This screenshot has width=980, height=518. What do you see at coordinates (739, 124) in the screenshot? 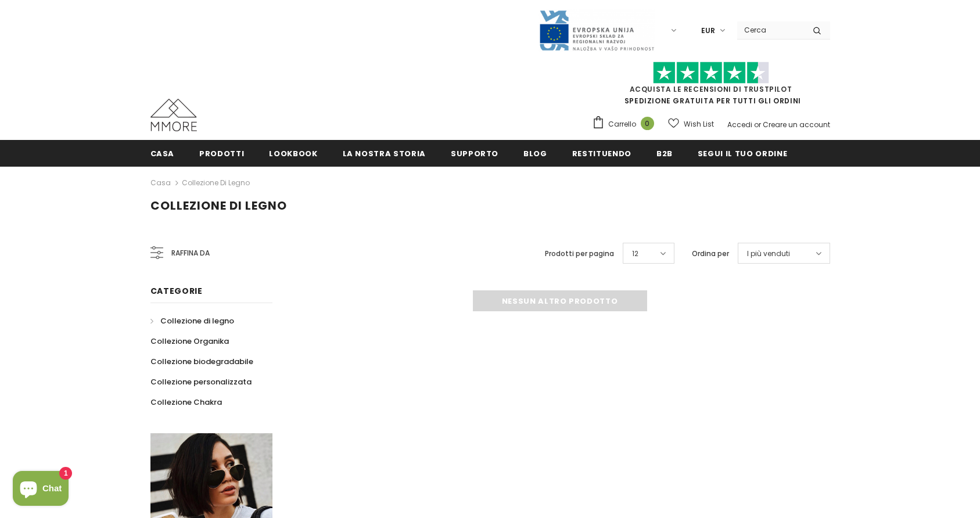
I see `a: Accedi` at bounding box center [739, 124].